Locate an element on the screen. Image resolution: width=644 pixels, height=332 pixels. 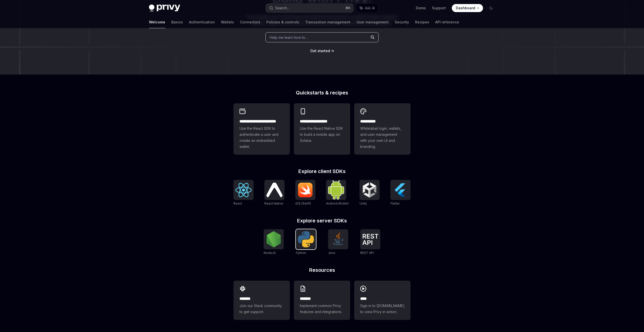
img: Android (Kotlin) is located at coordinates (336, 189).